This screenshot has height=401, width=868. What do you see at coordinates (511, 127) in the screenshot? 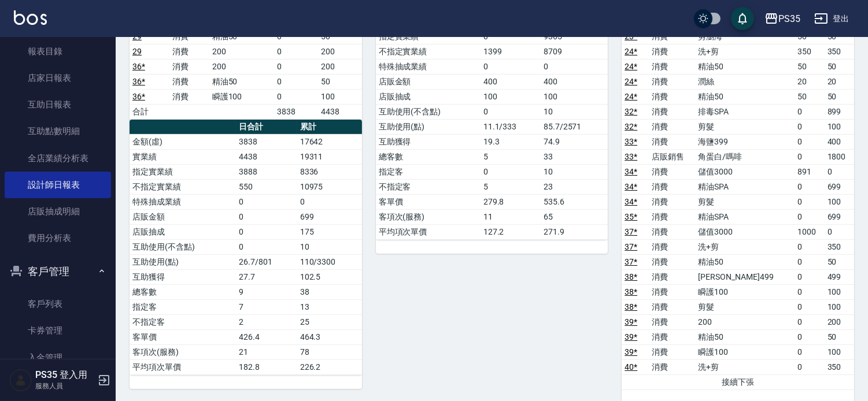
I see `td: 11.1/333` at bounding box center [511, 127].